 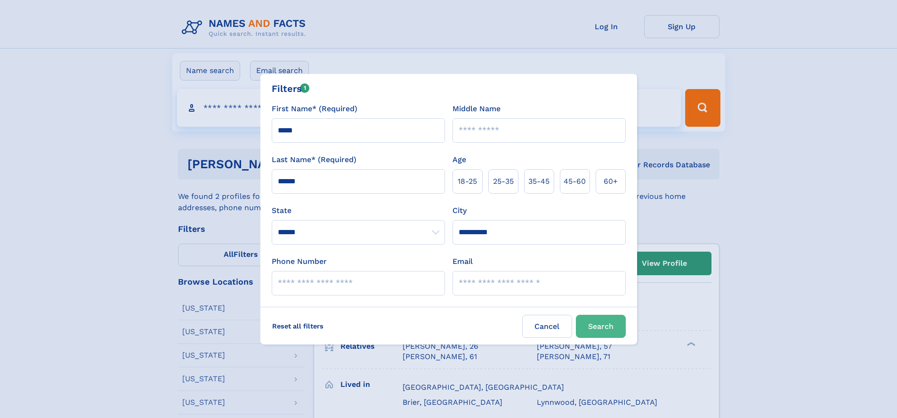 I want to click on span: 45‑60, so click(x=575, y=181).